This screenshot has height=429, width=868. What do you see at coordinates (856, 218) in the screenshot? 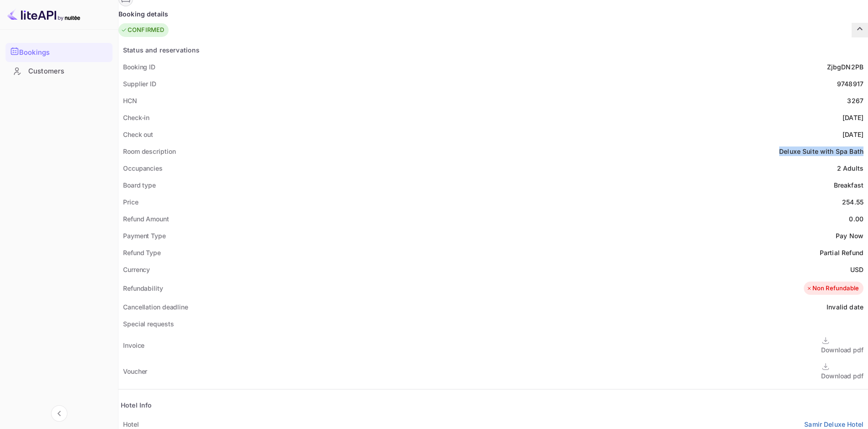
I see `div: 0.00` at bounding box center [856, 218].